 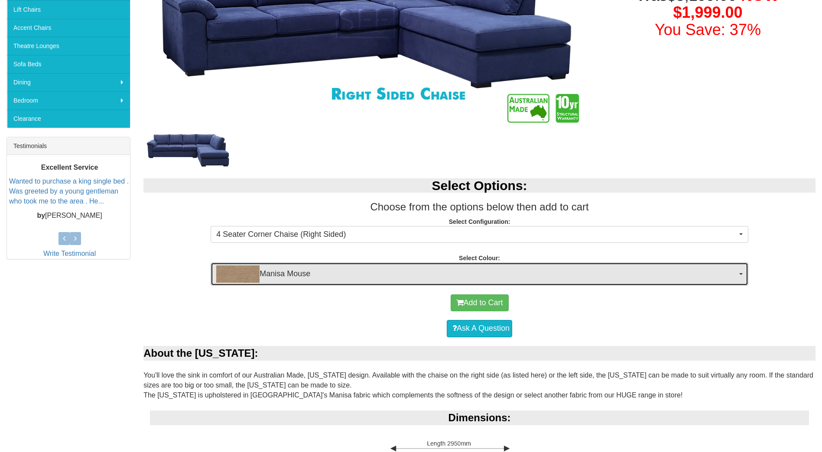 I want to click on div: Testimonials, so click(x=68, y=146).